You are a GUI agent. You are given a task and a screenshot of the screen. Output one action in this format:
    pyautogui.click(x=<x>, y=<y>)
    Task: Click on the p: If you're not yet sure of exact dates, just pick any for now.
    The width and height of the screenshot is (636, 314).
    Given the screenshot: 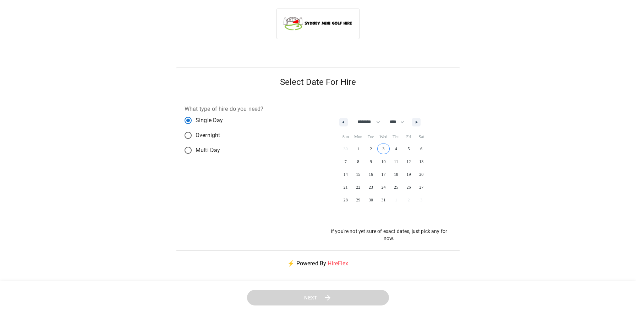 What is the action you would take?
    pyautogui.click(x=389, y=235)
    